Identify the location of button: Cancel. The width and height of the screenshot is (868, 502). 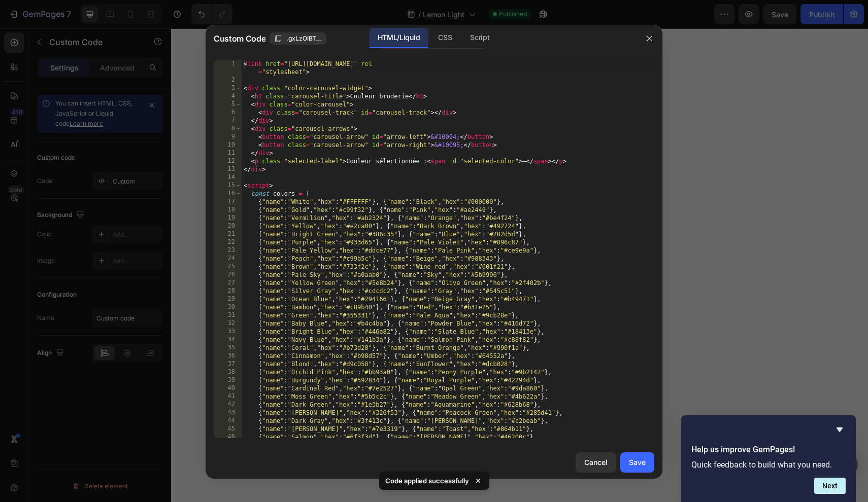
(596, 462).